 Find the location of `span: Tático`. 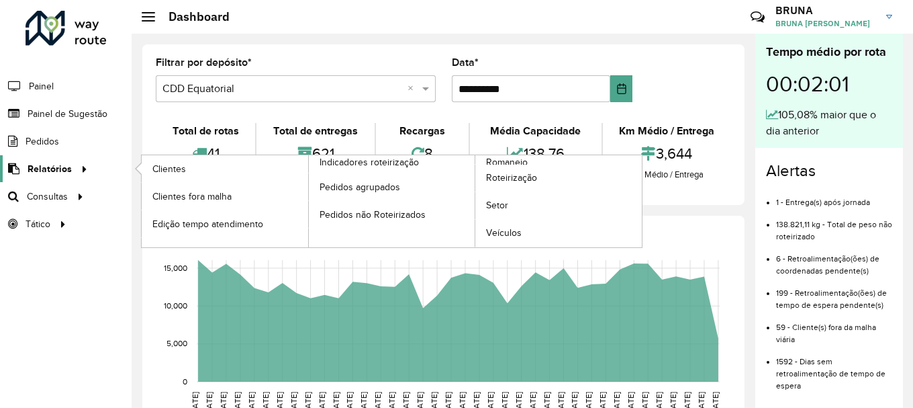

span: Tático is located at coordinates (38, 224).